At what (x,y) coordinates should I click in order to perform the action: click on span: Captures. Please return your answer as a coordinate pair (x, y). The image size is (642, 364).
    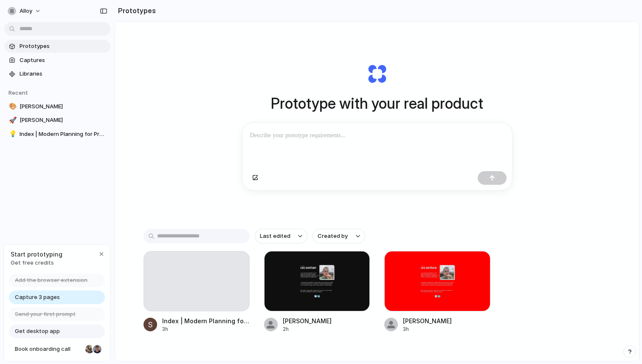
    Looking at the image, I should click on (63, 60).